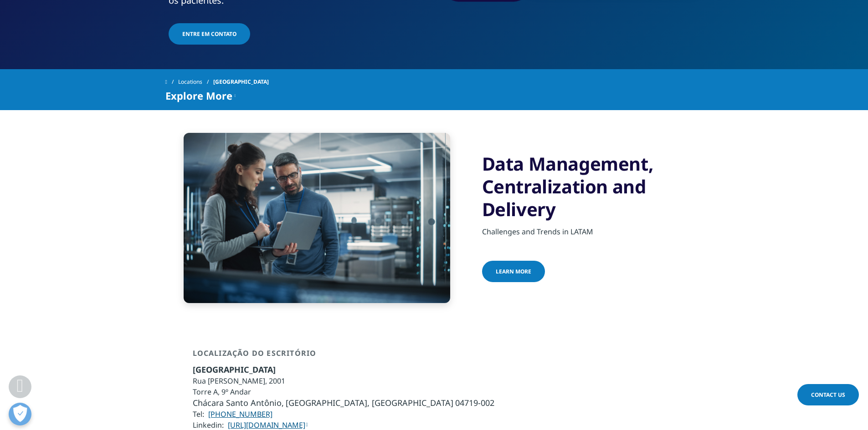 Image resolution: width=868 pixels, height=430 pixels. Describe the element at coordinates (828, 395) in the screenshot. I see `span: Contact Us` at that location.